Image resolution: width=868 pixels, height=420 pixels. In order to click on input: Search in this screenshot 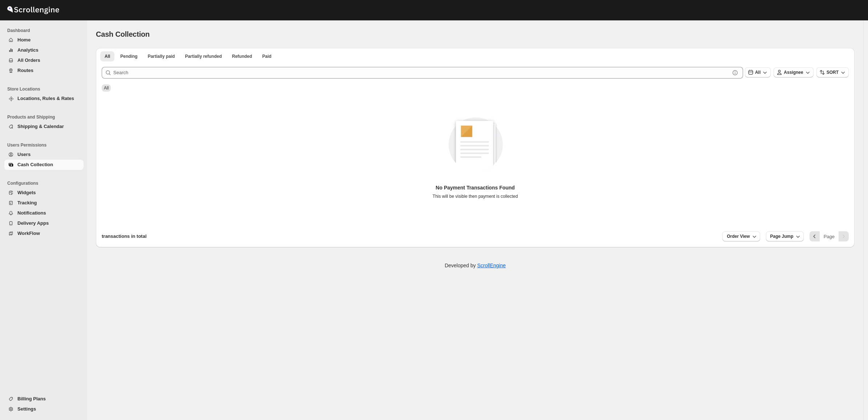, I will do `click(422, 72)`.